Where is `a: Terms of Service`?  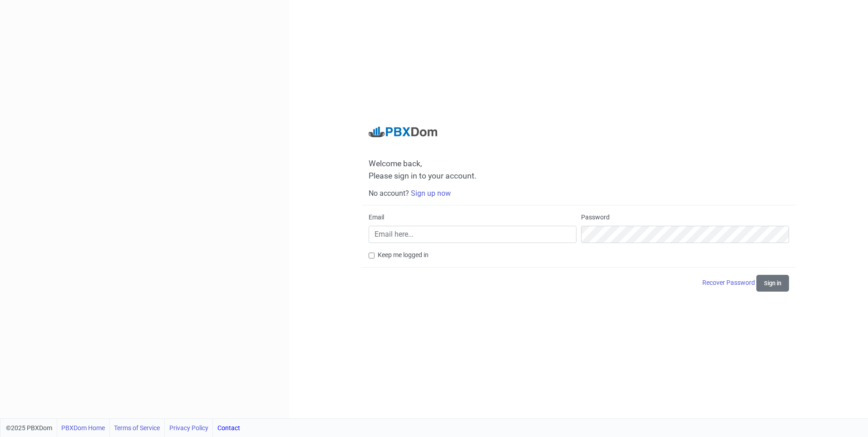
a: Terms of Service is located at coordinates (137, 428).